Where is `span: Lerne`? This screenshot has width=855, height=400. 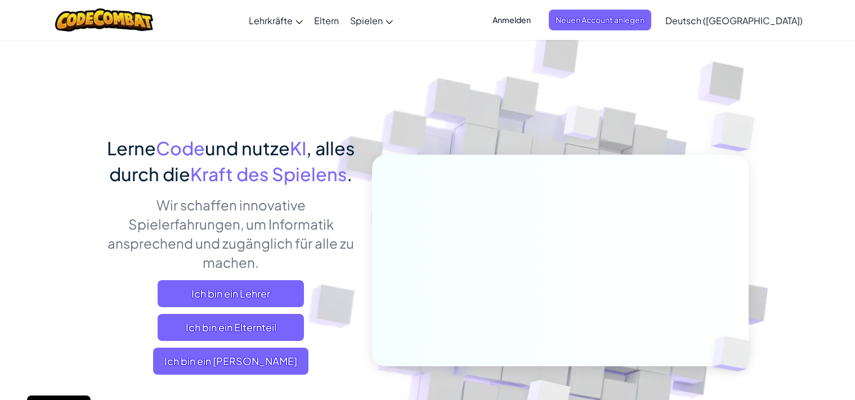
span: Lerne is located at coordinates (131, 148).